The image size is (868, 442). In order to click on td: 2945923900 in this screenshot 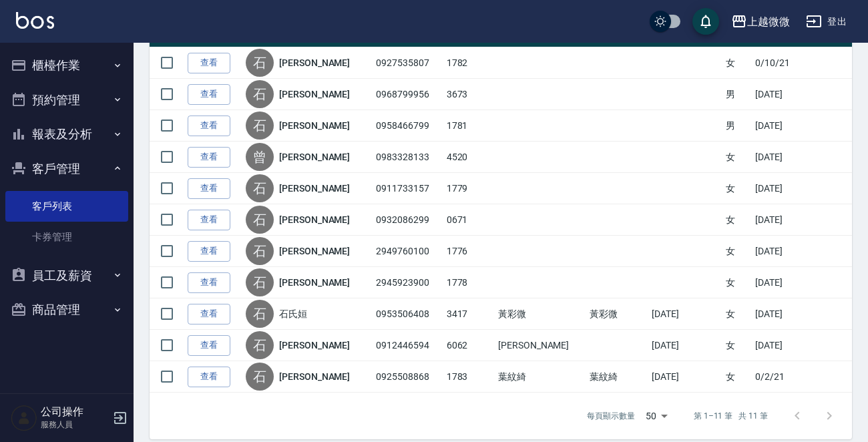, I will do `click(407, 283)`.